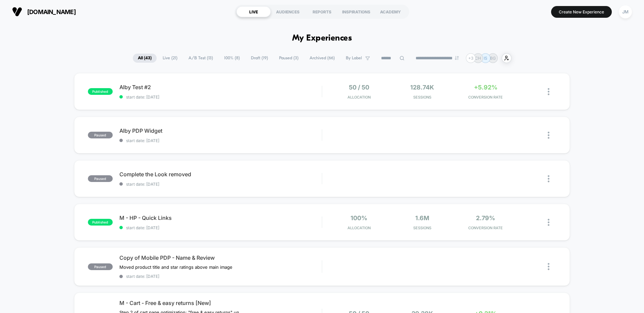 Image resolution: width=644 pixels, height=313 pixels. What do you see at coordinates (259, 58) in the screenshot?
I see `span: Draft ( 19 )` at bounding box center [259, 58].